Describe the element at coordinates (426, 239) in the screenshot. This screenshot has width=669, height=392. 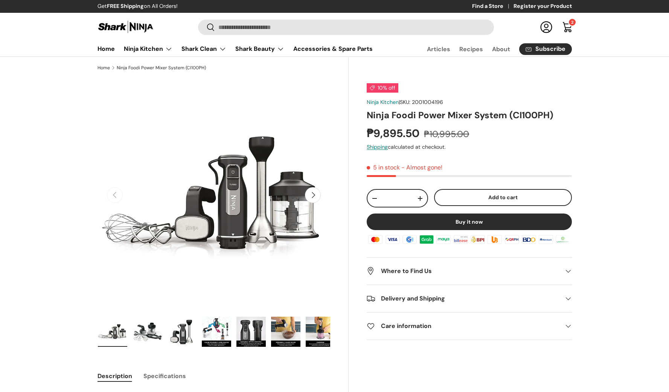
I see `img: grabpay` at that location.